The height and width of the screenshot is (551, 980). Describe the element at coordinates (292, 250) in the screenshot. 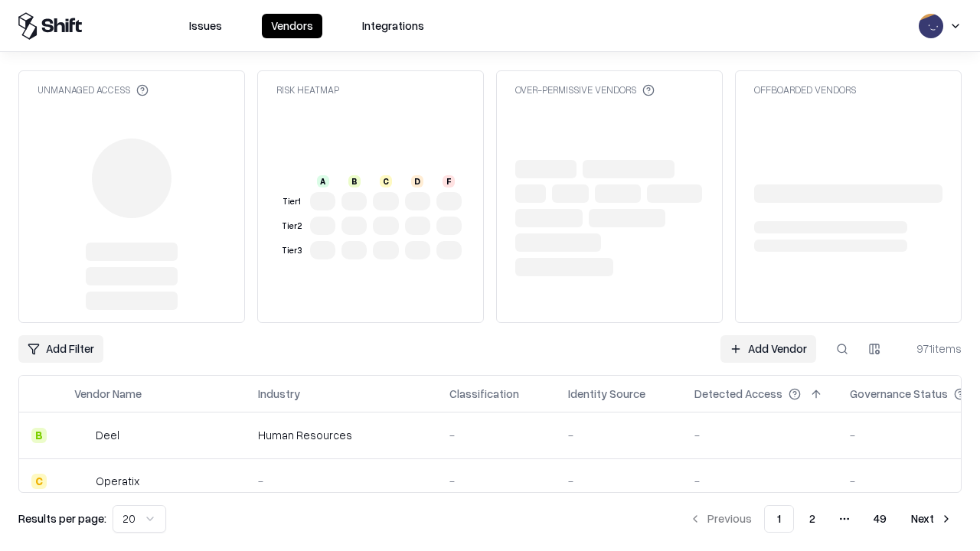

I see `div: Tier 3` at that location.